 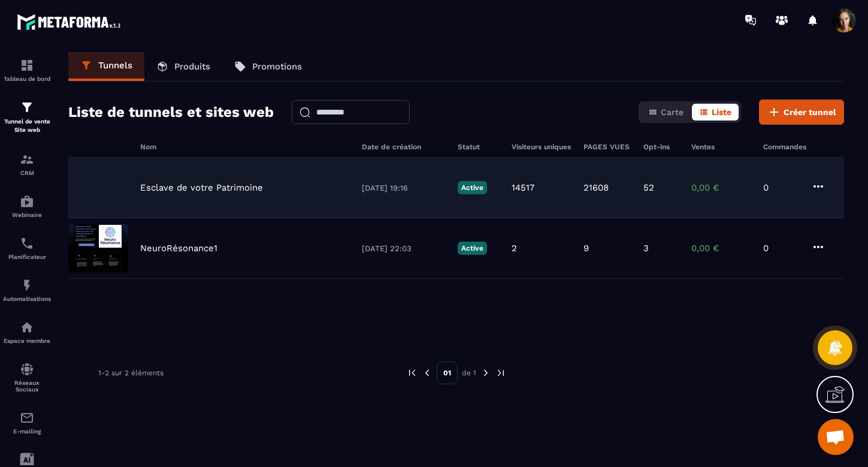 I want to click on p: Promotions, so click(x=277, y=67).